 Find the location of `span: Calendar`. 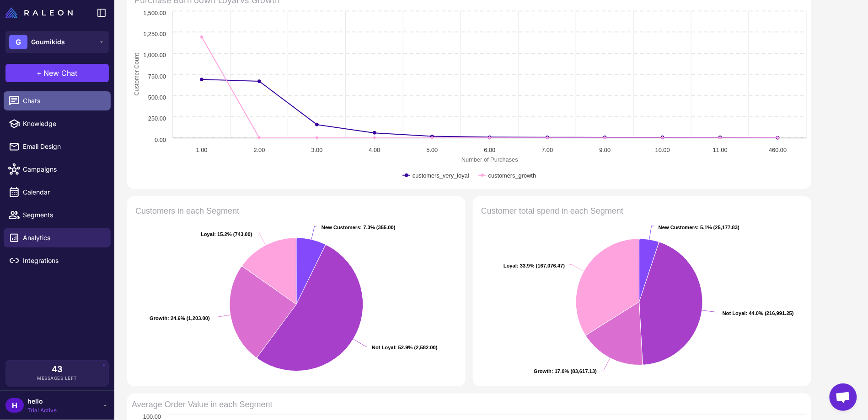

span: Calendar is located at coordinates (63, 192).